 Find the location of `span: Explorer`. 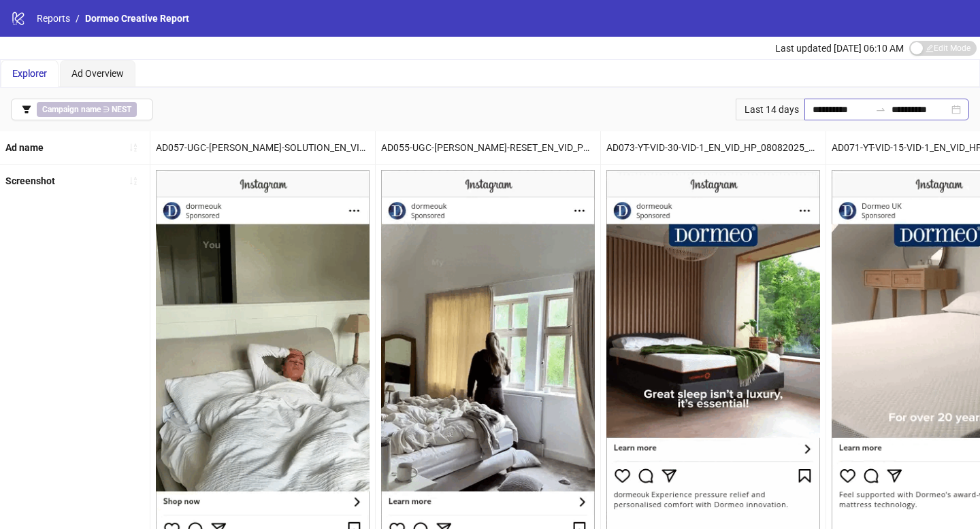

span: Explorer is located at coordinates (29, 73).